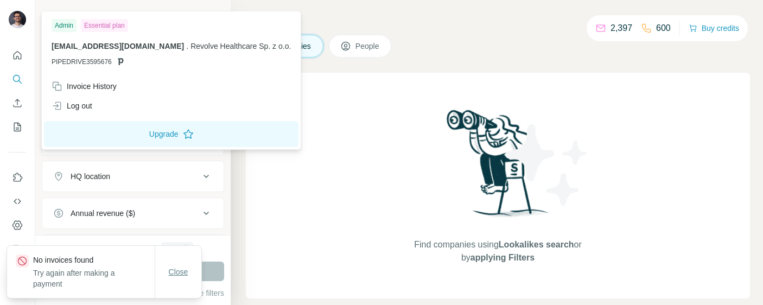 The image size is (763, 305). What do you see at coordinates (17, 201) in the screenshot?
I see `button: Use Surfe API` at bounding box center [17, 201].